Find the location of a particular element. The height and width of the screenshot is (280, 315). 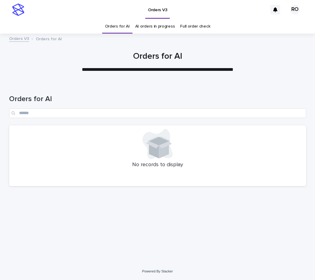

div: Search is located at coordinates (158, 113).